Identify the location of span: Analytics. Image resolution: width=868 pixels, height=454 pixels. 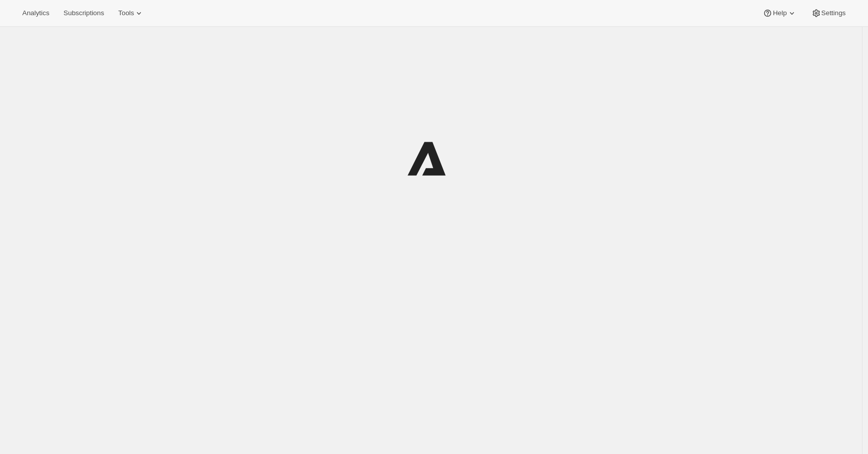
(36, 13).